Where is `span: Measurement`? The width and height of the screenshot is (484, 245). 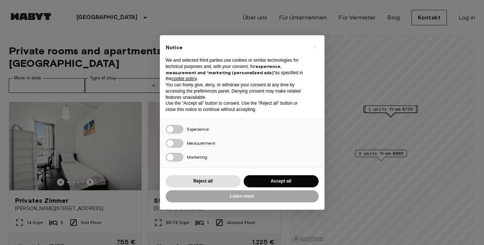
span: Measurement is located at coordinates (201, 143).